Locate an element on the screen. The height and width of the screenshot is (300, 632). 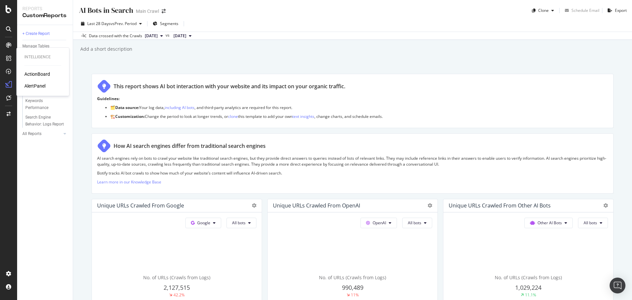
span: Last 28 Days is located at coordinates (99, 23).